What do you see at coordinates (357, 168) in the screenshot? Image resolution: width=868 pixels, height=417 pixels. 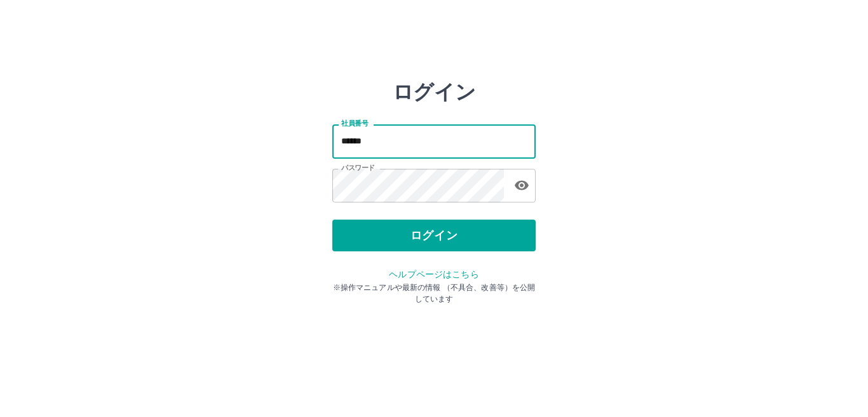 I see `label: パスワード` at bounding box center [357, 168].